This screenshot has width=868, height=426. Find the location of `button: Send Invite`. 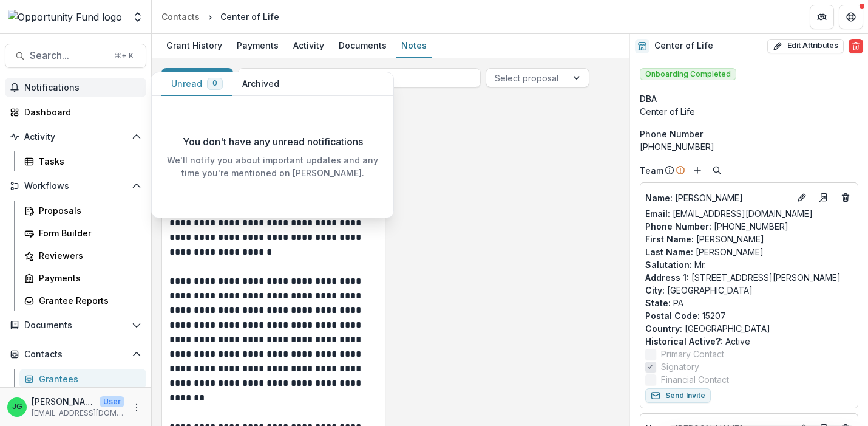

button: Send Invite is located at coordinates (678, 396).